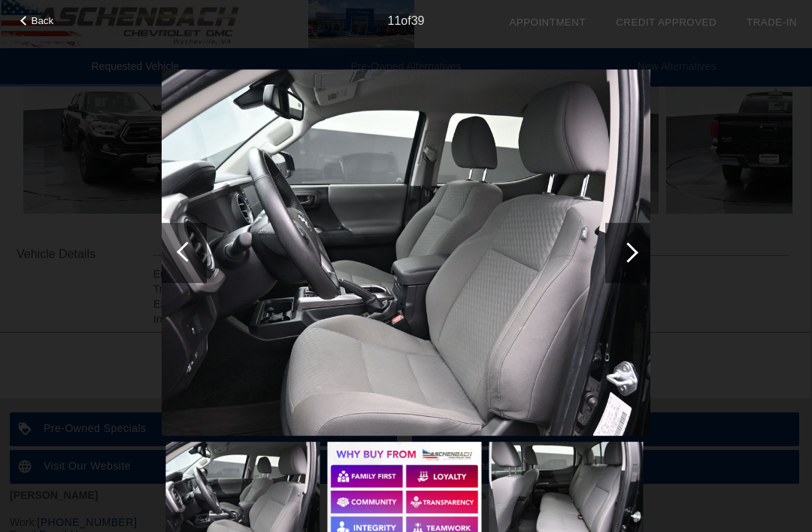 This screenshot has height=532, width=812. Describe the element at coordinates (406, 253) in the screenshot. I see `img: a403c7d8-4c77-47de-9b9c-0849253c5b95.jpg` at that location.